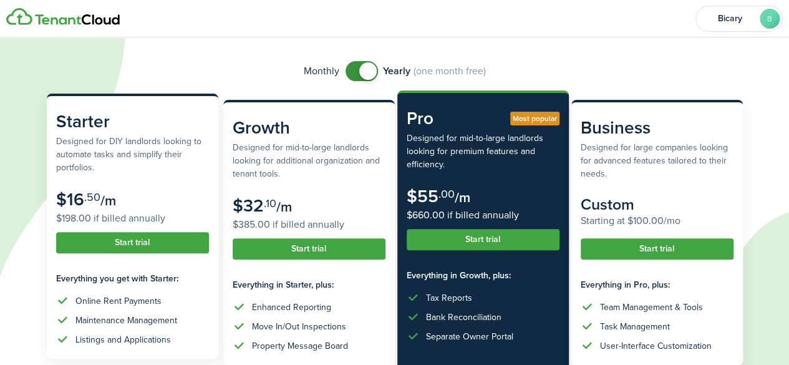 The width and height of the screenshot is (789, 365). What do you see at coordinates (309, 160) in the screenshot?
I see `subscription-pricing-card-description: Designed for mid-to-large landlords looking for additional organization and tenant tools.` at bounding box center [309, 160].